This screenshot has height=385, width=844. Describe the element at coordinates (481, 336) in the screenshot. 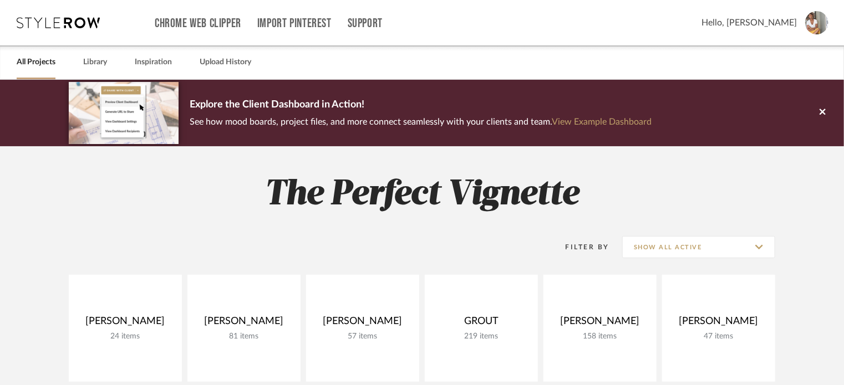

I see `div: 219 items` at that location.